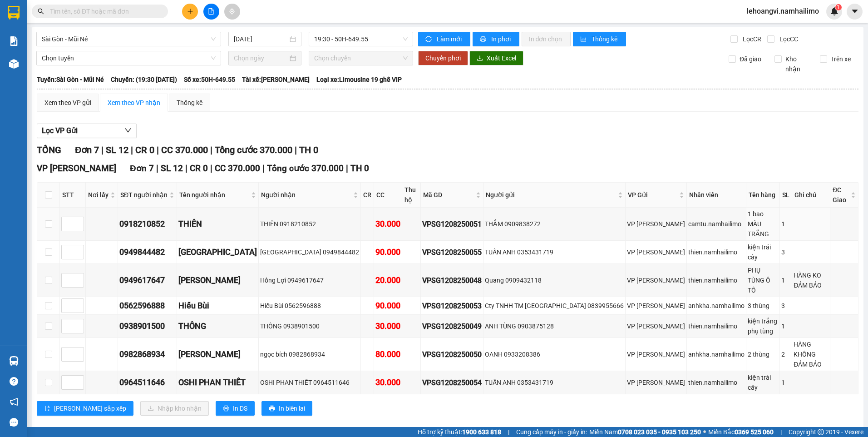  Describe the element at coordinates (209, 79) in the screenshot. I see `span: Số xe: 50H-649.55` at that location.